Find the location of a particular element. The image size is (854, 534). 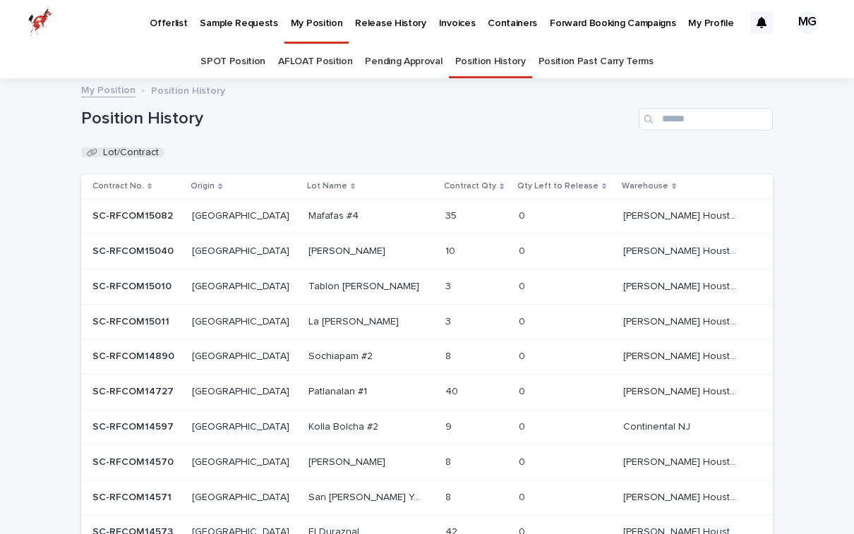

div: MG is located at coordinates (807, 23).